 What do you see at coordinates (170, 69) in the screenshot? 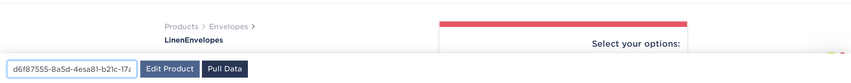
I see `a: Edit Product` at bounding box center [170, 69].